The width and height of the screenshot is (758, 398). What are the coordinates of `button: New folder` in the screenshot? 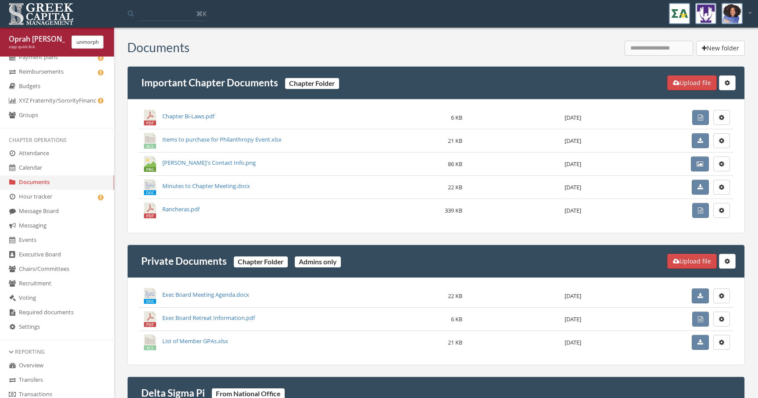 It's located at (720, 48).